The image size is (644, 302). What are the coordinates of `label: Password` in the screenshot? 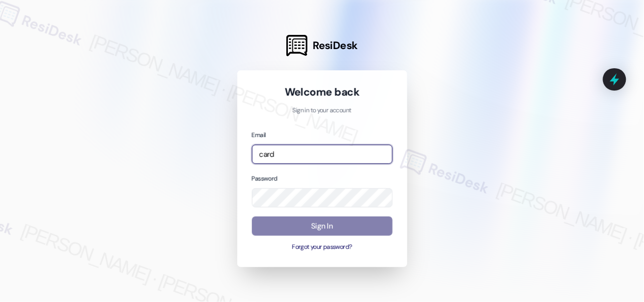 It's located at (264, 179).